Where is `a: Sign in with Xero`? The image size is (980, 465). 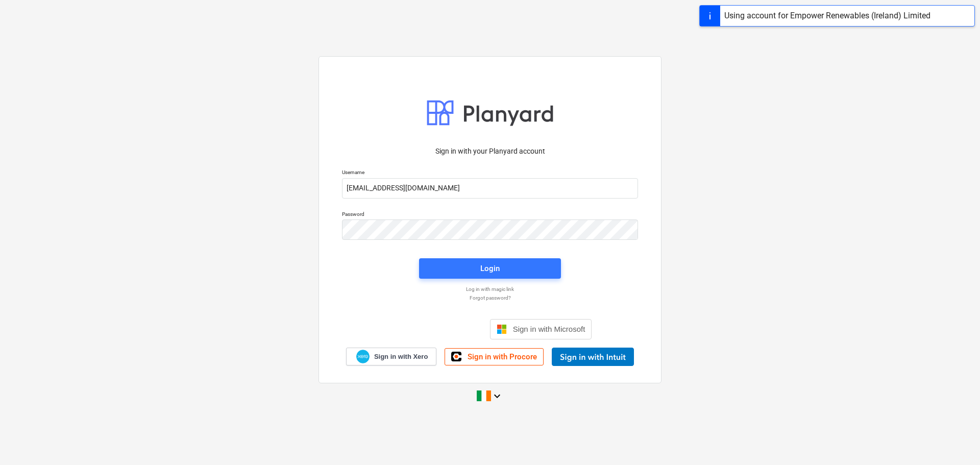 a: Sign in with Xero is located at coordinates (392, 356).